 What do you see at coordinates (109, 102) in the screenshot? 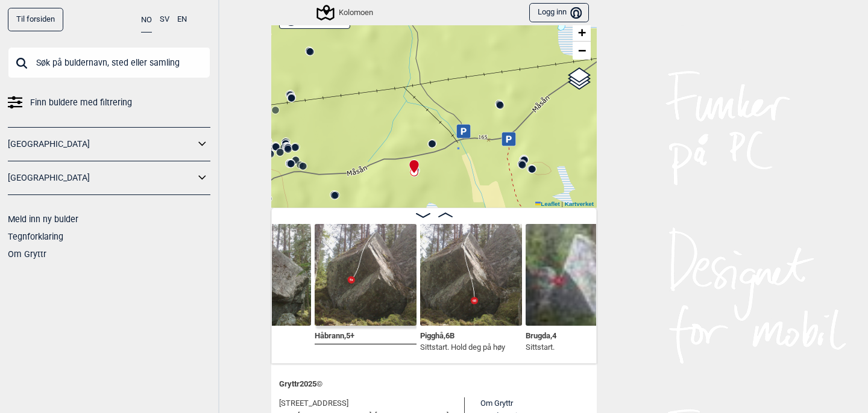
I see `a: Finn buldere med filtrering` at bounding box center [109, 102].